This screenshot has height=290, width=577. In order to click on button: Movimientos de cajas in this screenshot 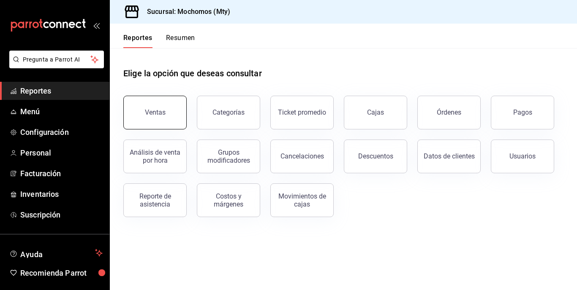, I will do `click(302, 201)`.